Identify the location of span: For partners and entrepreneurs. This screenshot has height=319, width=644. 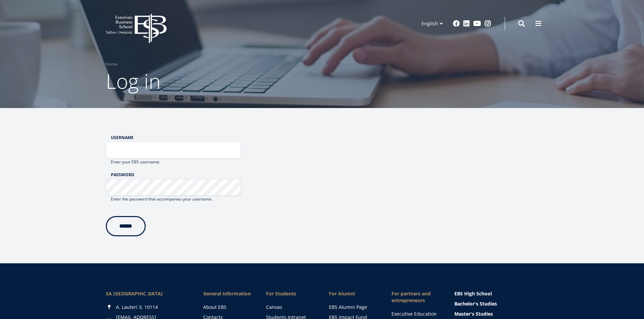
(416, 297).